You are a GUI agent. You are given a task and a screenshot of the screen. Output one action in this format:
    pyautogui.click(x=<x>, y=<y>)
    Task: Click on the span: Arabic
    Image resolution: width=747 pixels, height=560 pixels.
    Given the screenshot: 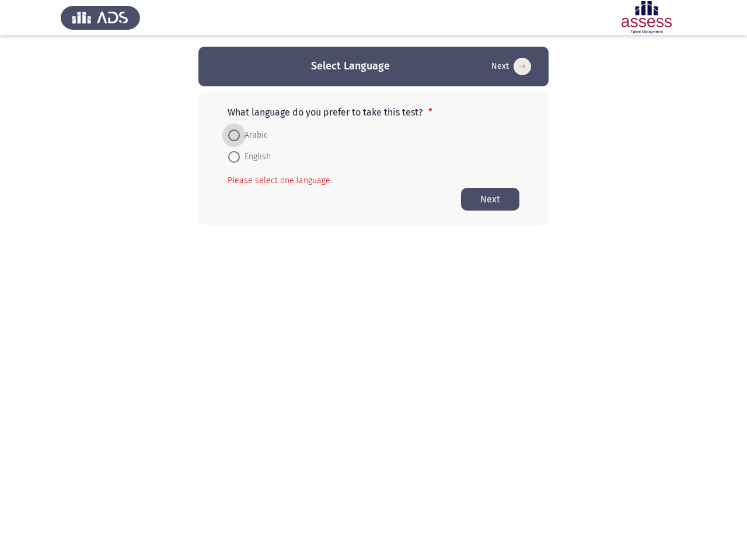 What is the action you would take?
    pyautogui.click(x=254, y=135)
    